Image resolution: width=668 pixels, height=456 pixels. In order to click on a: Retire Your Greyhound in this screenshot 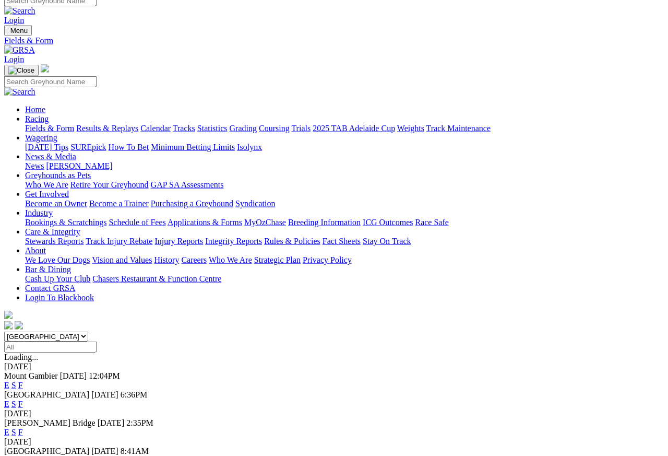, I will do `click(110, 184)`.